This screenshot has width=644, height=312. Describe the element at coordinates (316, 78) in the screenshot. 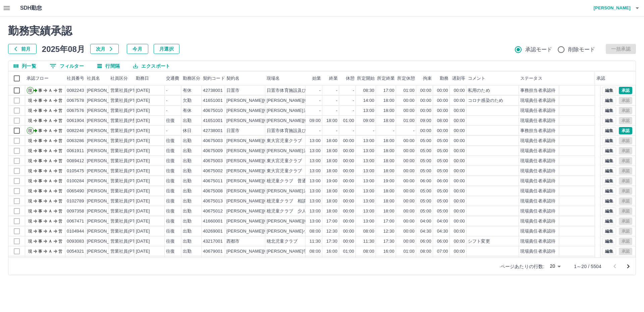

I see `div: 始業` at that location.